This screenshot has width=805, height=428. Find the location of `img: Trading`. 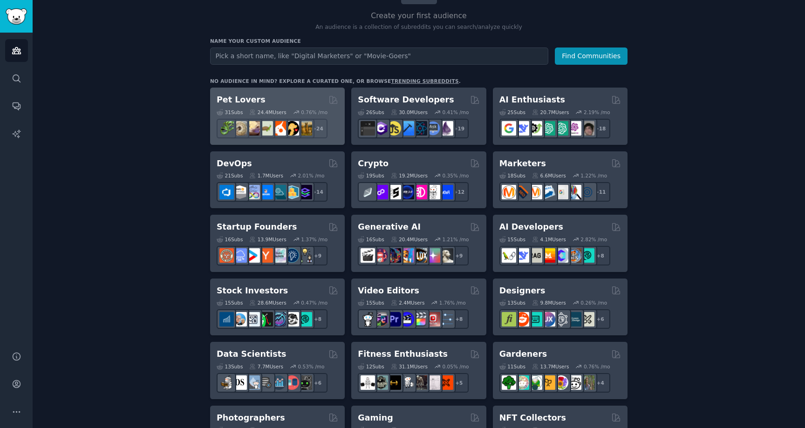

img: Trading is located at coordinates (265, 319).